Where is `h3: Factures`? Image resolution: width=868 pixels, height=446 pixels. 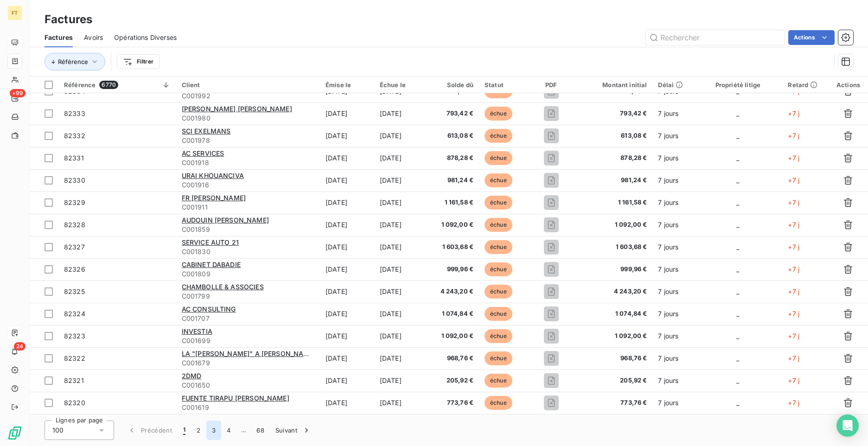
h3: Factures is located at coordinates (68, 19).